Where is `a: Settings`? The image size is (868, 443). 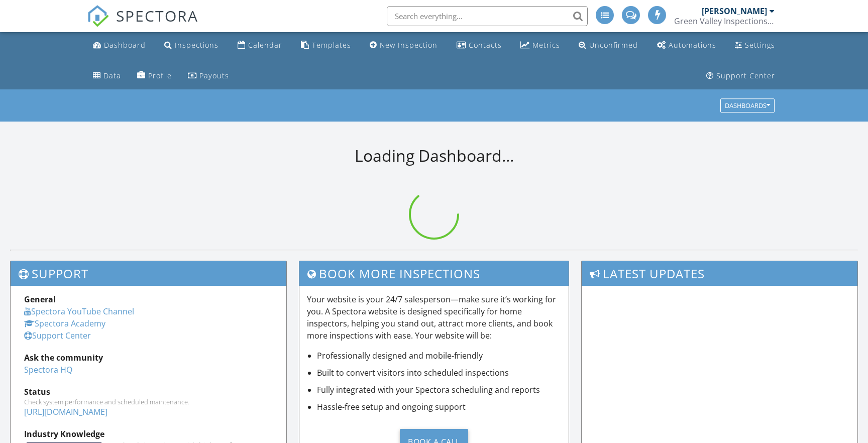 a: Settings is located at coordinates (755, 45).